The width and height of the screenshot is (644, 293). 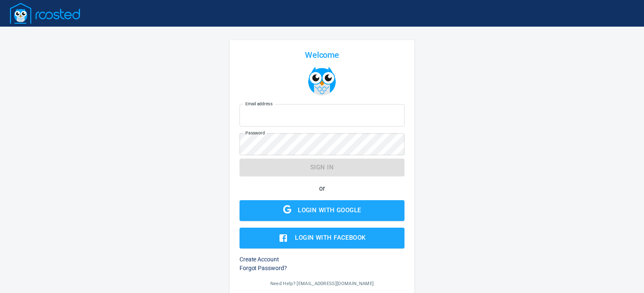 What do you see at coordinates (322, 259) in the screenshot?
I see `h6: Create Account` at bounding box center [322, 259].